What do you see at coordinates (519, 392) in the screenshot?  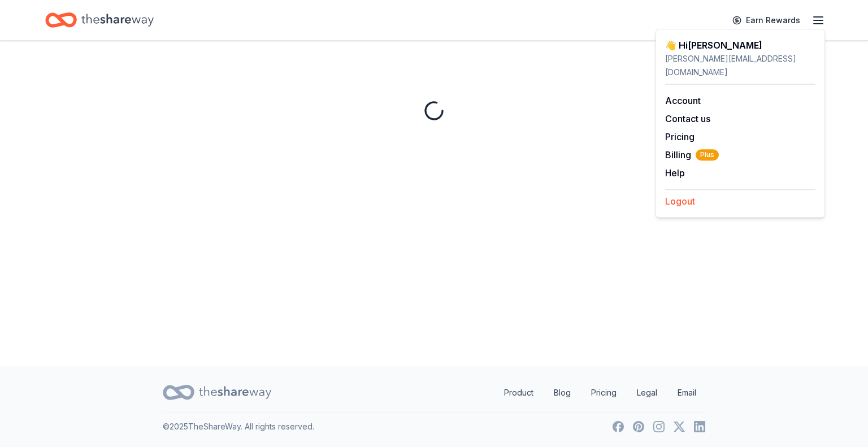 I see `a: Product` at bounding box center [519, 392].